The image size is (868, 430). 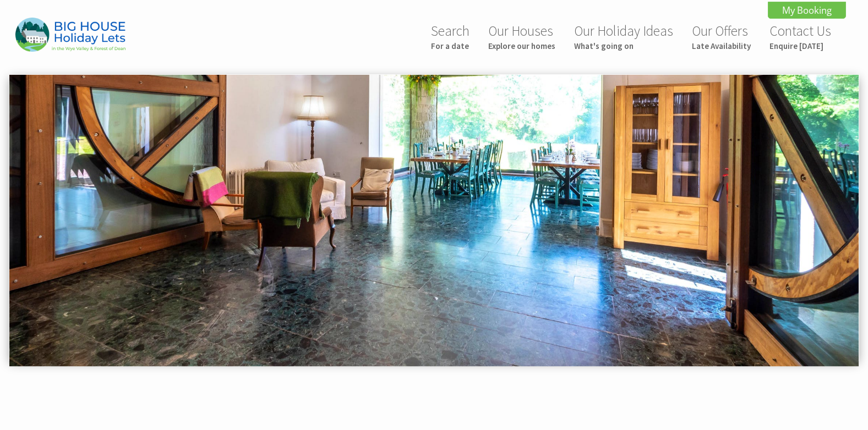 I want to click on a: Our Holiday IdeasWhat's going on, so click(x=624, y=36).